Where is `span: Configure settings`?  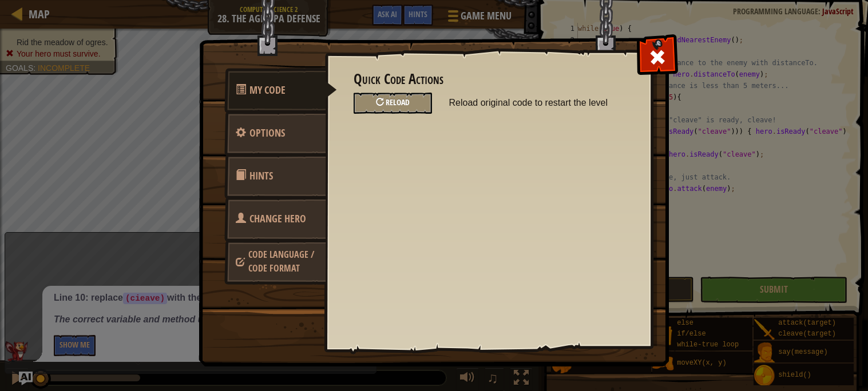 span: Configure settings is located at coordinates (267, 133).